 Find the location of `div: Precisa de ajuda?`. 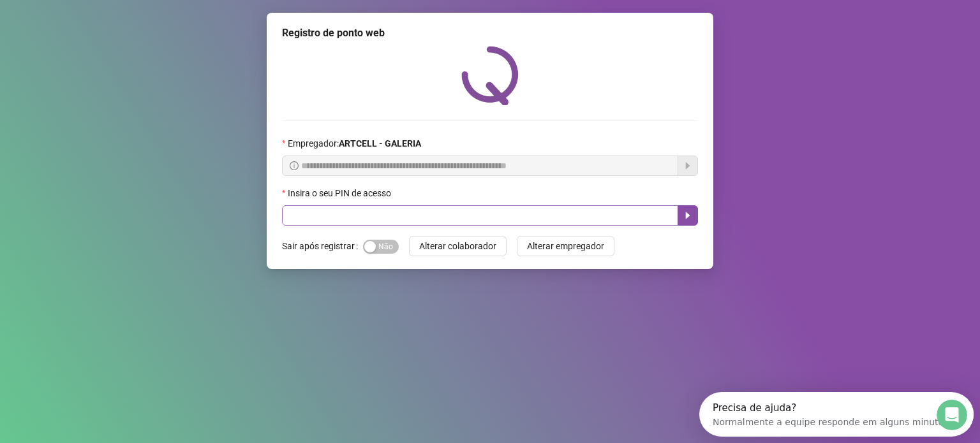

div: Precisa de ajuda? is located at coordinates (133, 16).